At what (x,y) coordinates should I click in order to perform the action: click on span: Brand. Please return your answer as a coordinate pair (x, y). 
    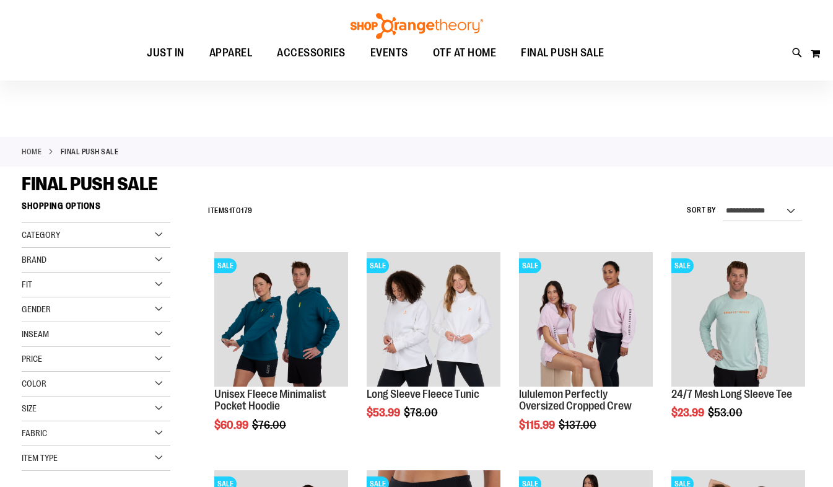
    Looking at the image, I should click on (34, 259).